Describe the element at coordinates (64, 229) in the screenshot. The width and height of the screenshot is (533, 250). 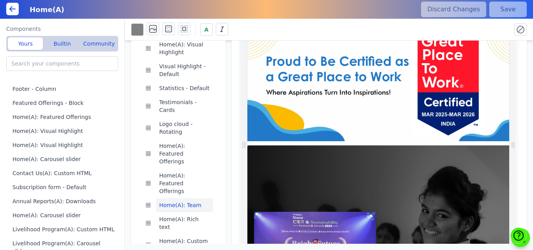
I see `button: Livelihood Program(A): Custom HTML` at that location.